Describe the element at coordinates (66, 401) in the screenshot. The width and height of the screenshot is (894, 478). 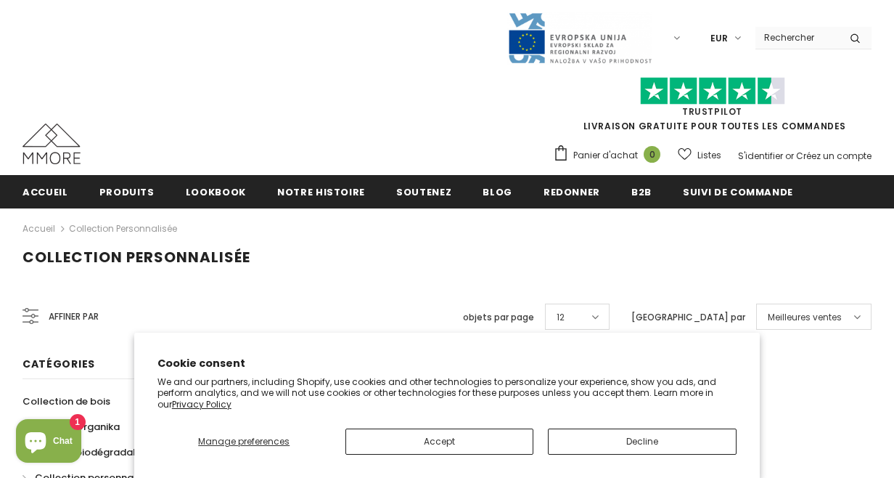
I see `span: Collection de bois` at that location.